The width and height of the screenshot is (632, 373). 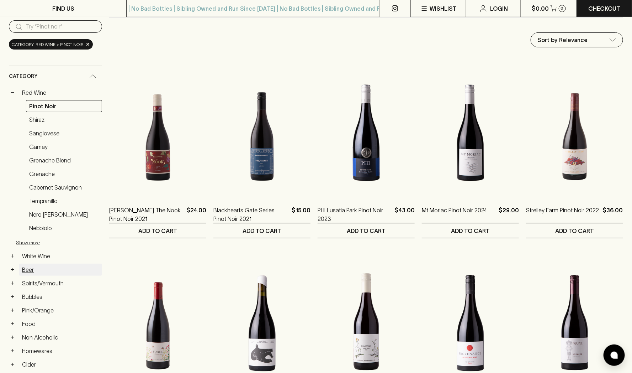 I want to click on p: FIND US, so click(x=63, y=9).